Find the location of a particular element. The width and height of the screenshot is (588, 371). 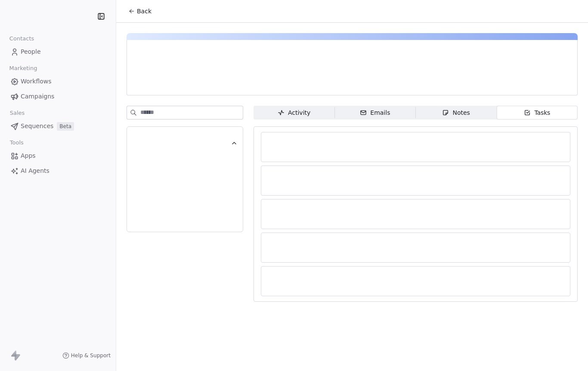

span: Sales is located at coordinates (17, 113).